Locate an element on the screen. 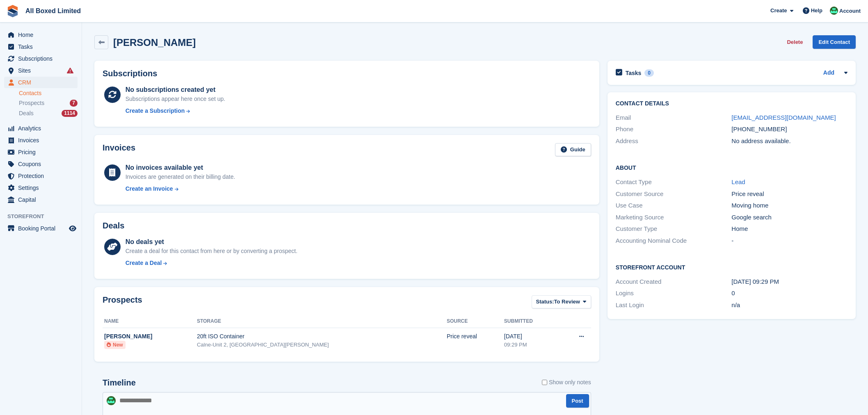 This screenshot has height=415, width=868. a: Lead is located at coordinates (738, 181).